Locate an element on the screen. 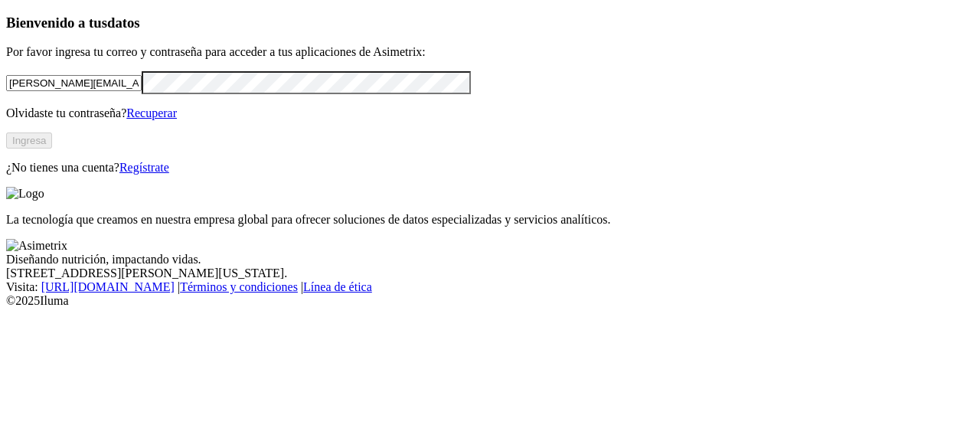  a: Términos y condiciones is located at coordinates (239, 287).